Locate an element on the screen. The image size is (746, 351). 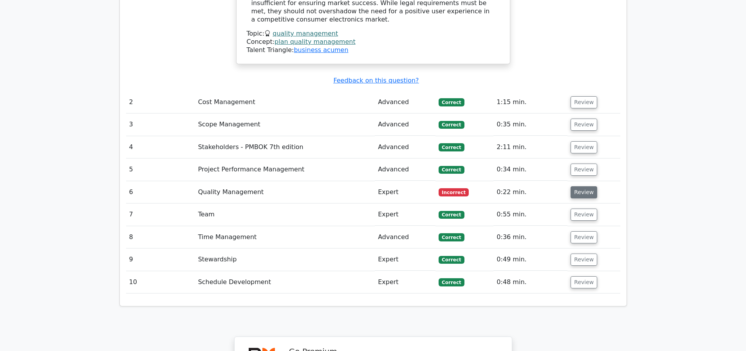
td: 5 is located at coordinates (161, 170).